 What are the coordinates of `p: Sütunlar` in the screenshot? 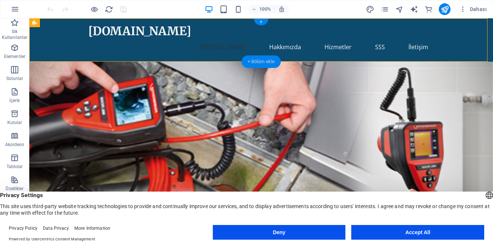 It's located at (15, 78).